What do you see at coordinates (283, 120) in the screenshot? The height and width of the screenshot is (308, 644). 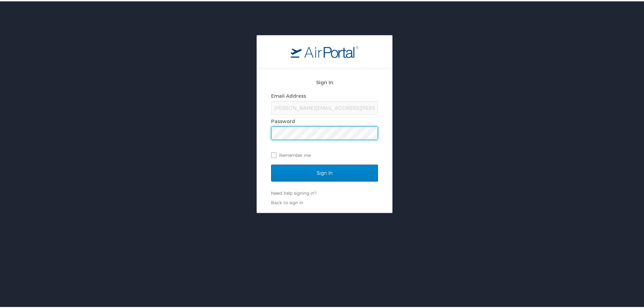 I see `label: Password` at bounding box center [283, 120].